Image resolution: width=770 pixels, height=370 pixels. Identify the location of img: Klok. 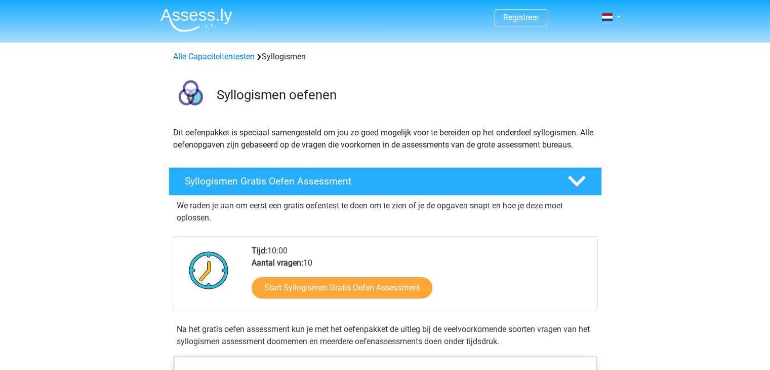
(209, 270).